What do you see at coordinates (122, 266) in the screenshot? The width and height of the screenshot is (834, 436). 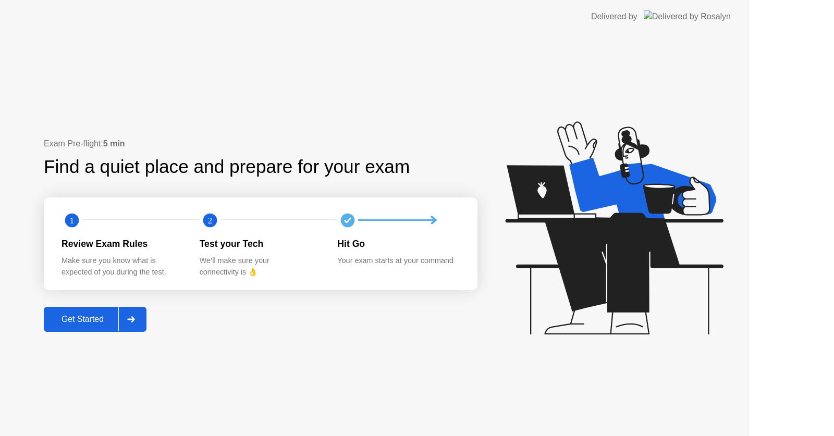 I see `div: Make sure you know what is expected of you during the test.` at bounding box center [122, 266].